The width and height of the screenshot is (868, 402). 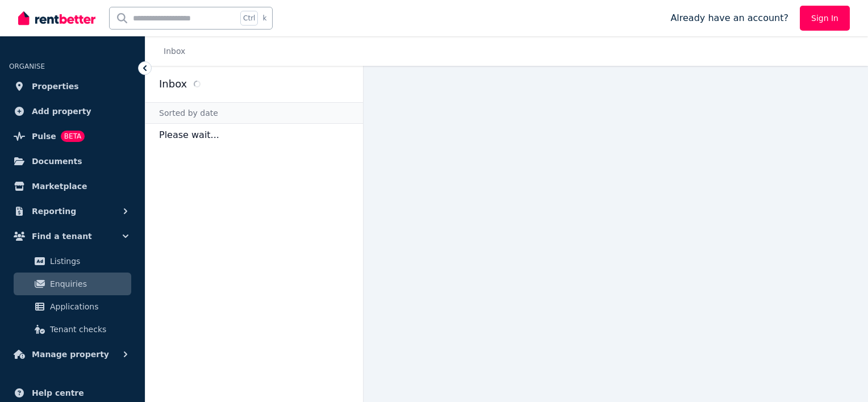 What do you see at coordinates (173, 84) in the screenshot?
I see `h2: Inbox` at bounding box center [173, 84].